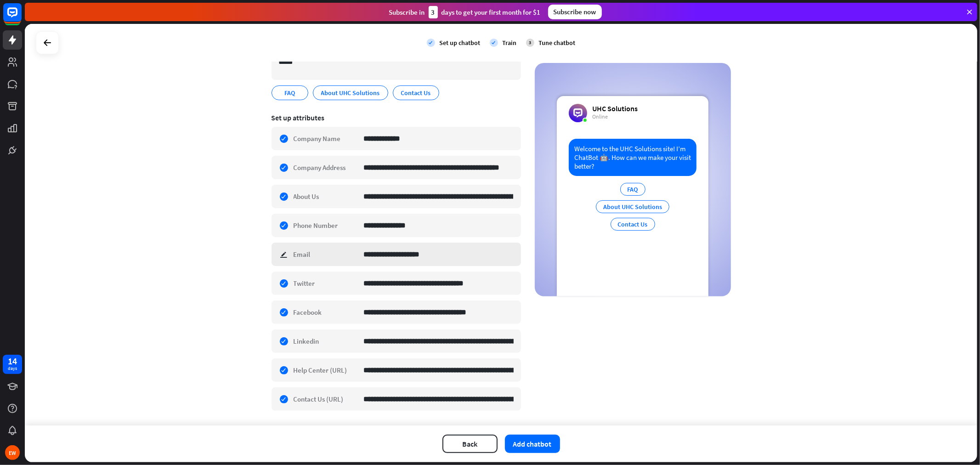 The image size is (980, 465). I want to click on div: Train, so click(510, 42).